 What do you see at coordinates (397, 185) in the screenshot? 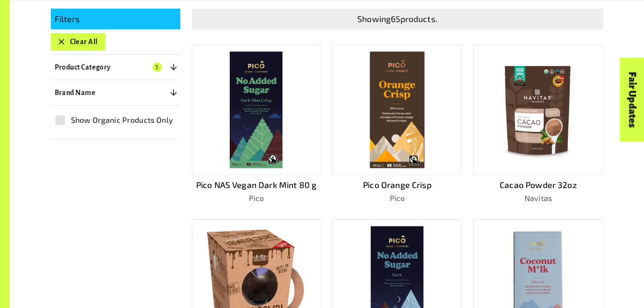
I see `p: Pico Orange Crisp` at bounding box center [397, 185].